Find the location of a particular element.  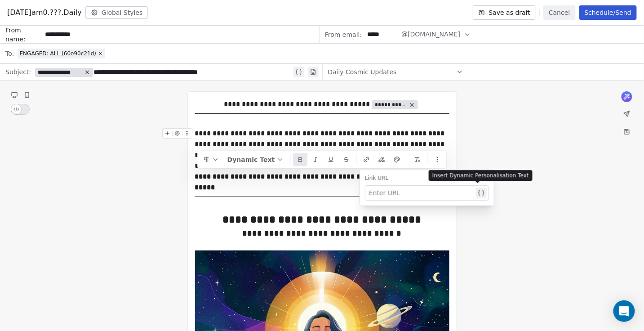

button: Global Styles is located at coordinates (117, 13).